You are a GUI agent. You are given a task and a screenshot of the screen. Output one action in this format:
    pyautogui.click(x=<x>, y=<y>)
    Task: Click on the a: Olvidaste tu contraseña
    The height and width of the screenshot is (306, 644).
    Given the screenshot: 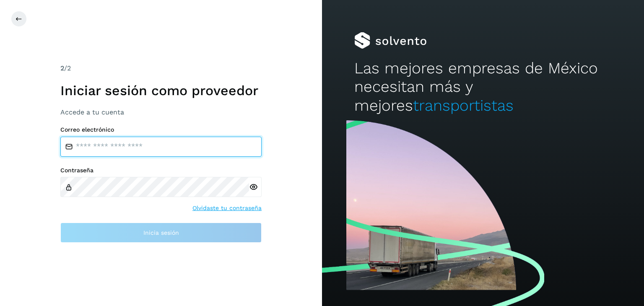 What is the action you would take?
    pyautogui.click(x=227, y=208)
    